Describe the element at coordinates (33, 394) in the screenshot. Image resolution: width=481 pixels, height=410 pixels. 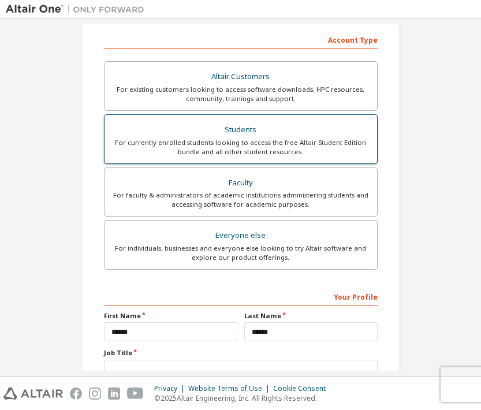
I see `img: altair_logo.svg` at that location.